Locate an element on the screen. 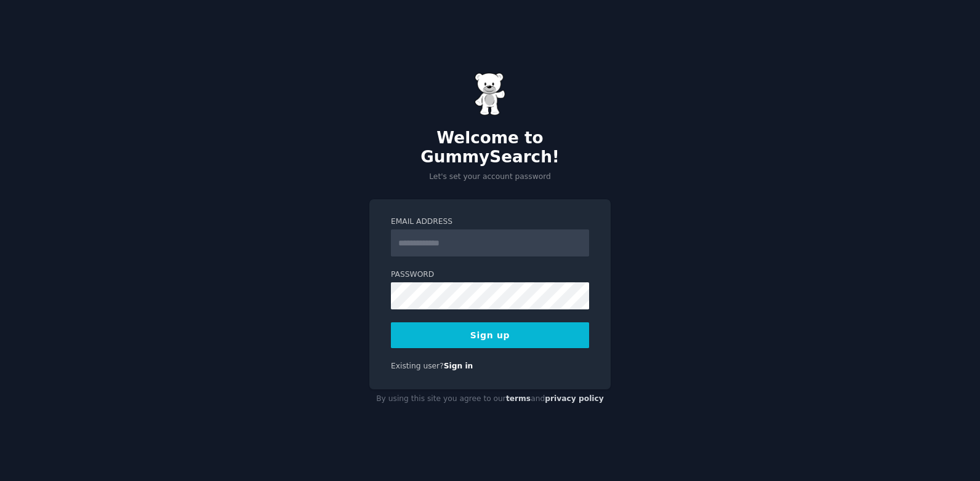 The height and width of the screenshot is (481, 980). img: Gummy Bear is located at coordinates (490, 94).